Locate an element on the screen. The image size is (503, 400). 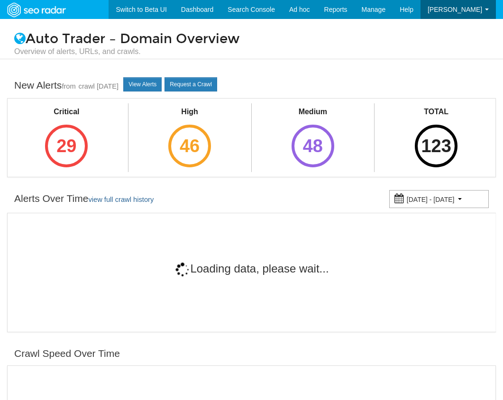
div: TOTAL is located at coordinates (436, 112).